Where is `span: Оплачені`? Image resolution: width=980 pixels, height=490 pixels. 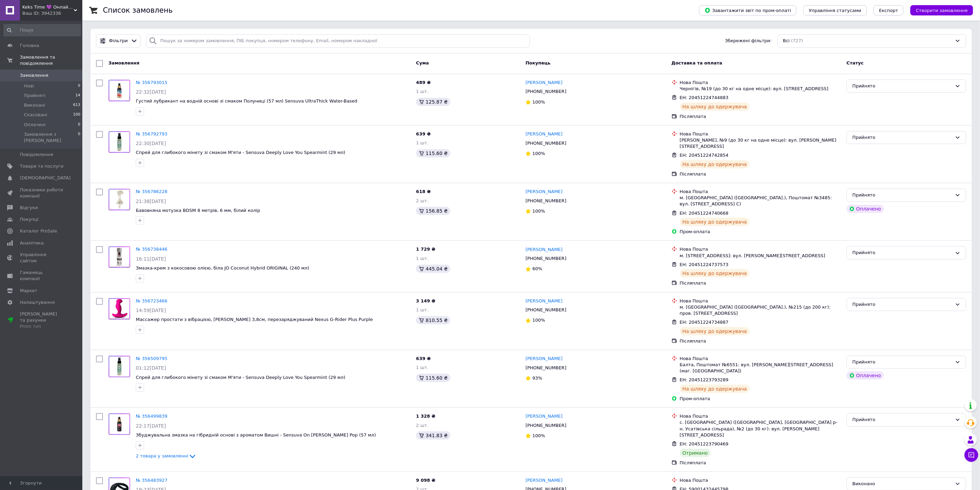
span: Оплачені is located at coordinates (34, 125).